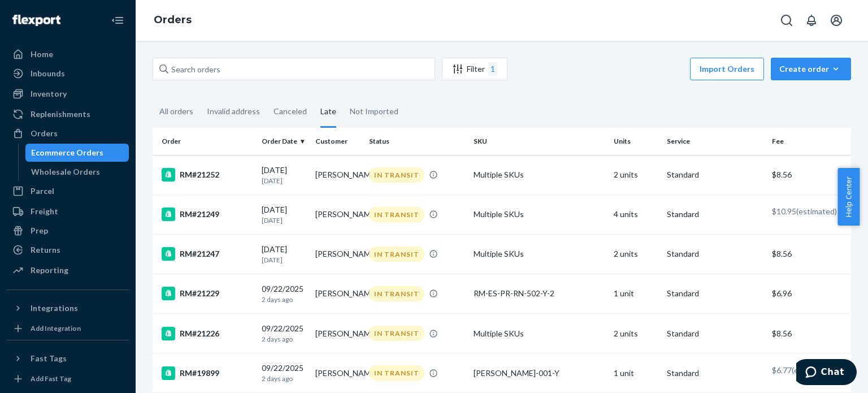 The image size is (868, 393). Describe the element at coordinates (55, 328) in the screenshot. I see `div: Add Integration` at that location.